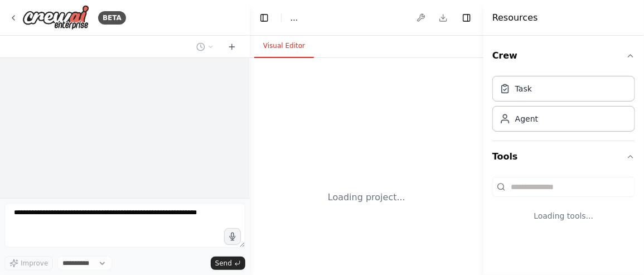 Image resolution: width=644 pixels, height=275 pixels. I want to click on h4: Resources, so click(515, 18).